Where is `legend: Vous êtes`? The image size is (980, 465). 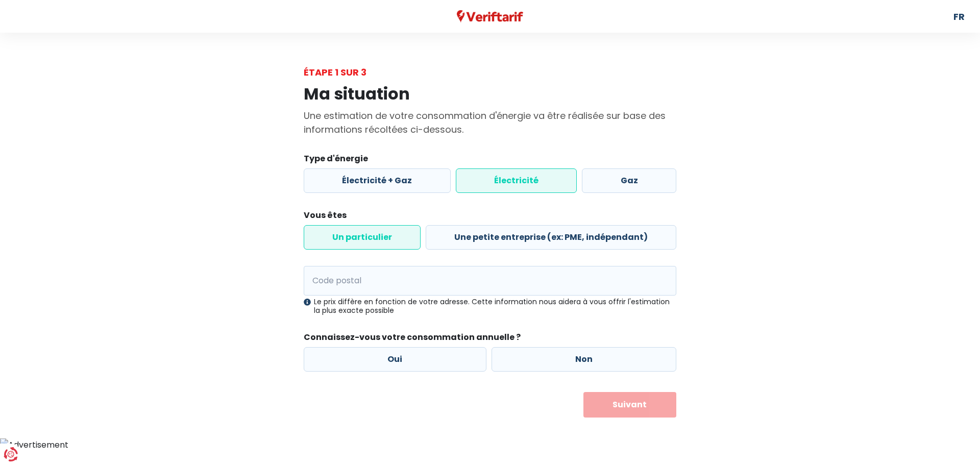
legend: Vous êtes is located at coordinates (490, 217).